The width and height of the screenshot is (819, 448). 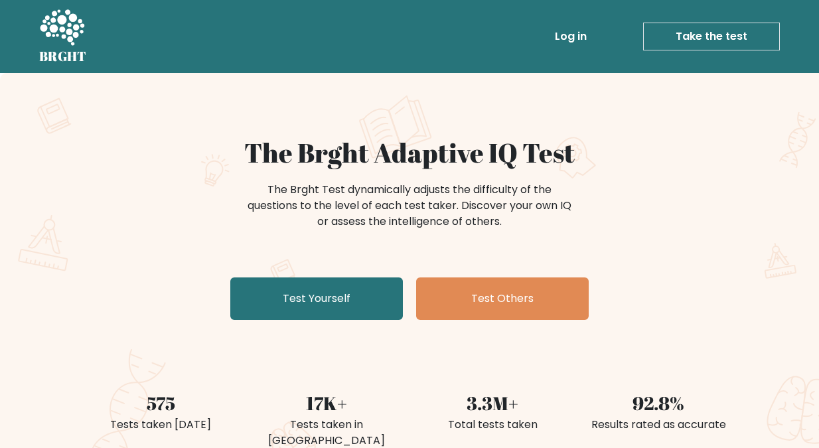 I want to click on div: Results rated as accurate, so click(x=658, y=425).